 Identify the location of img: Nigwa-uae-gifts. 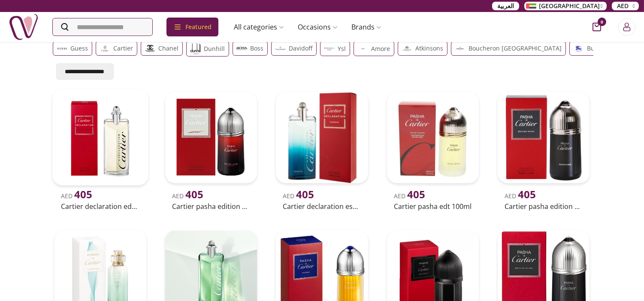
(23, 27).